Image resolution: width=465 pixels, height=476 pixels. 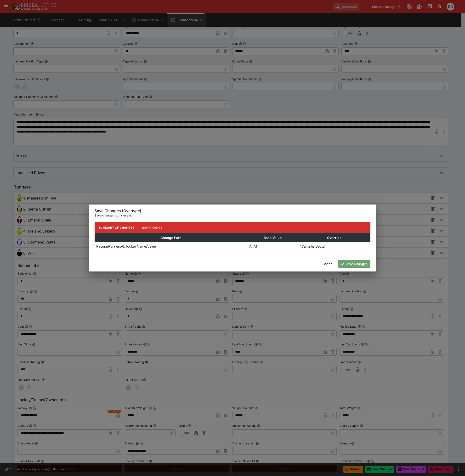 What do you see at coordinates (334, 246) in the screenshot?
I see `td: "Camellia Souta"` at bounding box center [334, 246].